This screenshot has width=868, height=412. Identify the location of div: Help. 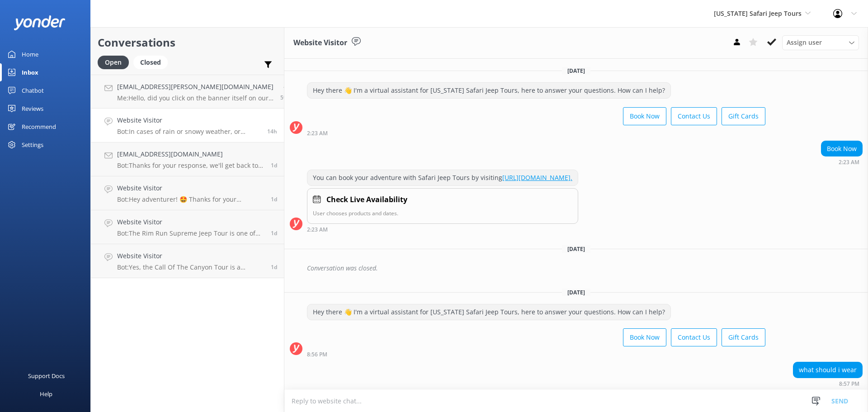
(46, 394).